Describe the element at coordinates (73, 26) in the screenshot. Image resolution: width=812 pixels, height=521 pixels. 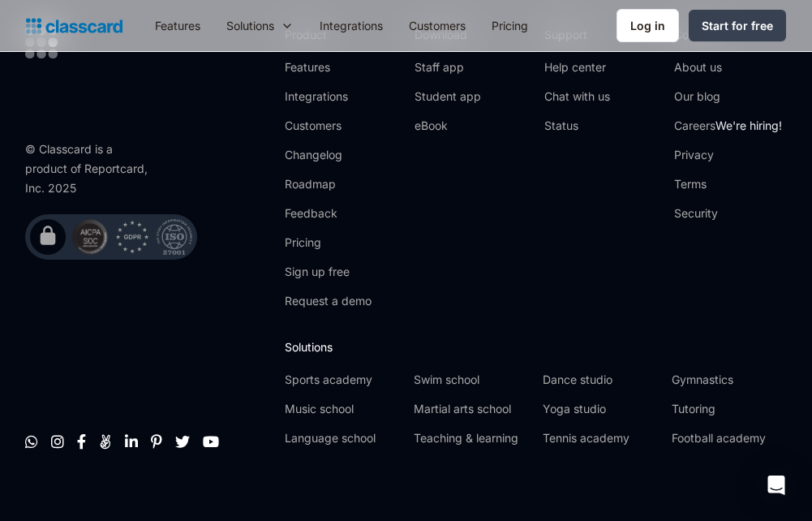
I see `a: home` at that location.